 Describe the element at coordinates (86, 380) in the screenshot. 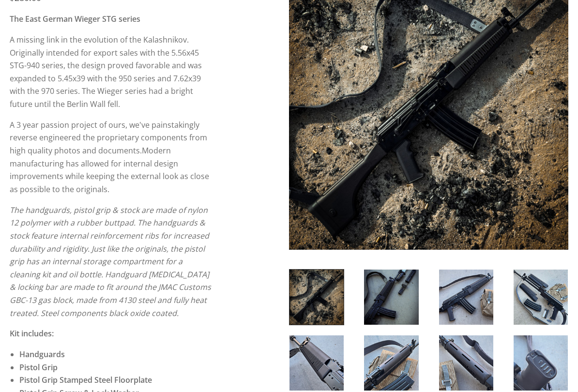

I see `strong: Pistol Grip Stamped Steel Floorplate` at that location.